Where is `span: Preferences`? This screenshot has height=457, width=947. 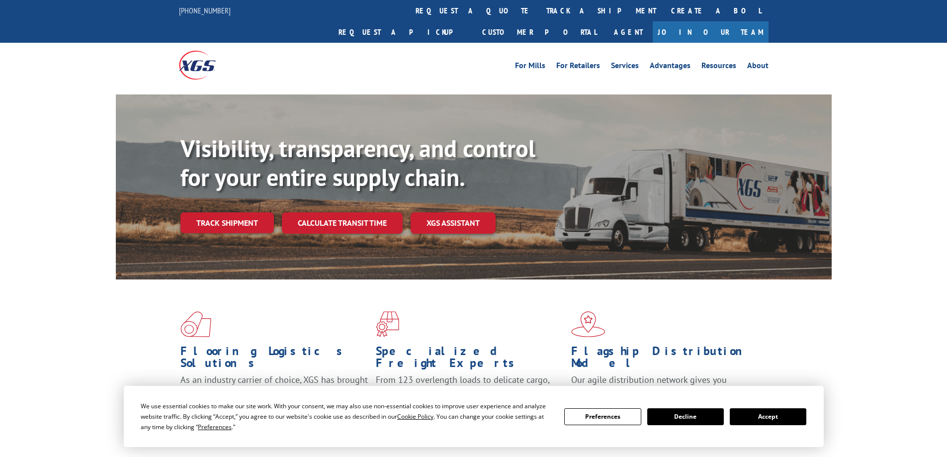
span: Preferences is located at coordinates (215, 427).